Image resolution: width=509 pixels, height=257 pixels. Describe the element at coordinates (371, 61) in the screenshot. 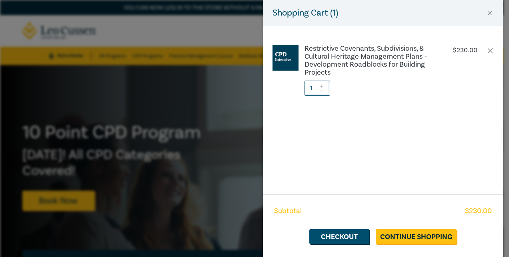

I see `a: Restrictive Covenants, Subdivisions, & Cultural Heritage Management Plans – Development Roadblock...` at that location.